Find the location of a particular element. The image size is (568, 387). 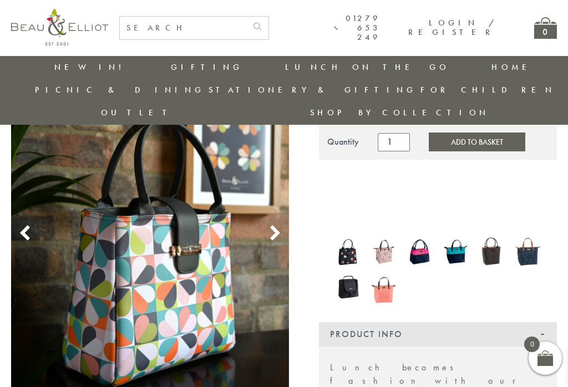

div: Quantity is located at coordinates (343, 142).